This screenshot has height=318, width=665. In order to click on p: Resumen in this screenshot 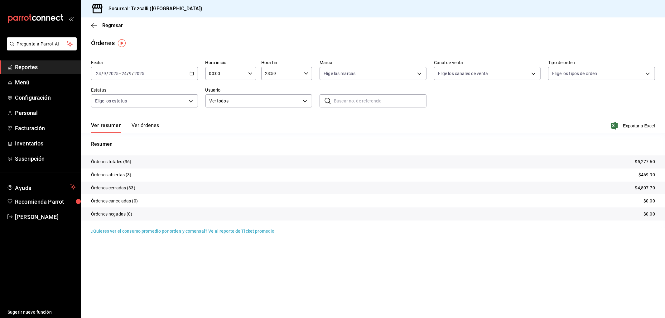, I will do `click(373, 144)`.